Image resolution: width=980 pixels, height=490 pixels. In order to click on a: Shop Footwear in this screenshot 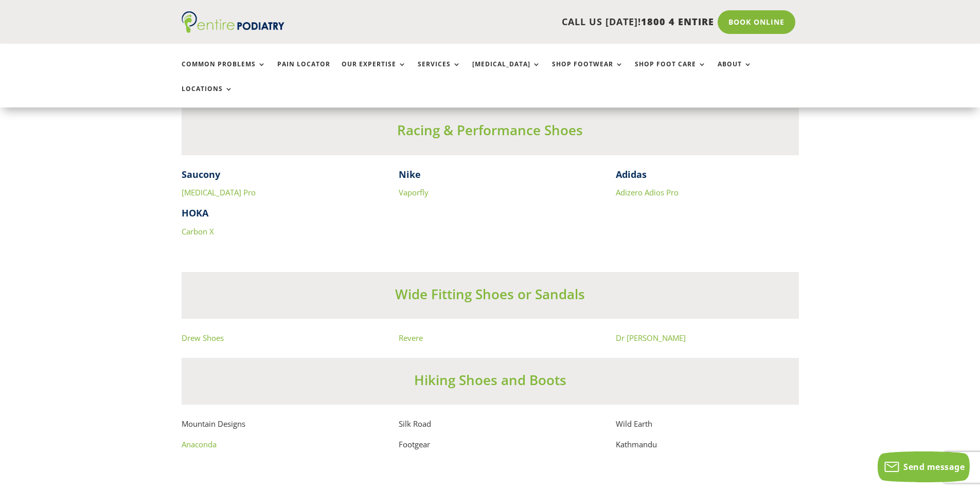, I will do `click(587, 72)`.